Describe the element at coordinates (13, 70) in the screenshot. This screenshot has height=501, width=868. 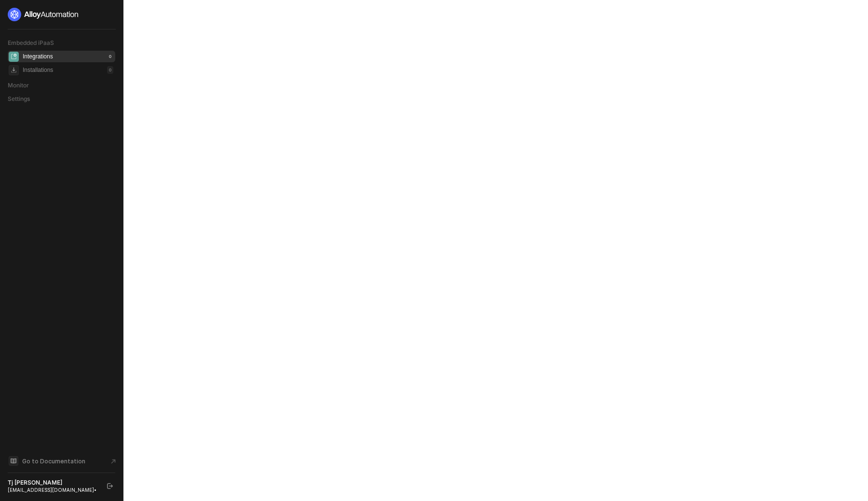
I see `span: installations` at that location.